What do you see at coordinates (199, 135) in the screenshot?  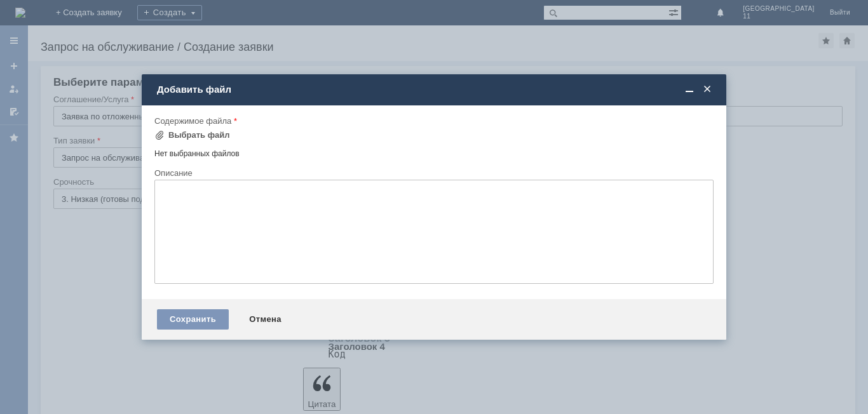 I see `div: Выбрать файл` at bounding box center [199, 135].